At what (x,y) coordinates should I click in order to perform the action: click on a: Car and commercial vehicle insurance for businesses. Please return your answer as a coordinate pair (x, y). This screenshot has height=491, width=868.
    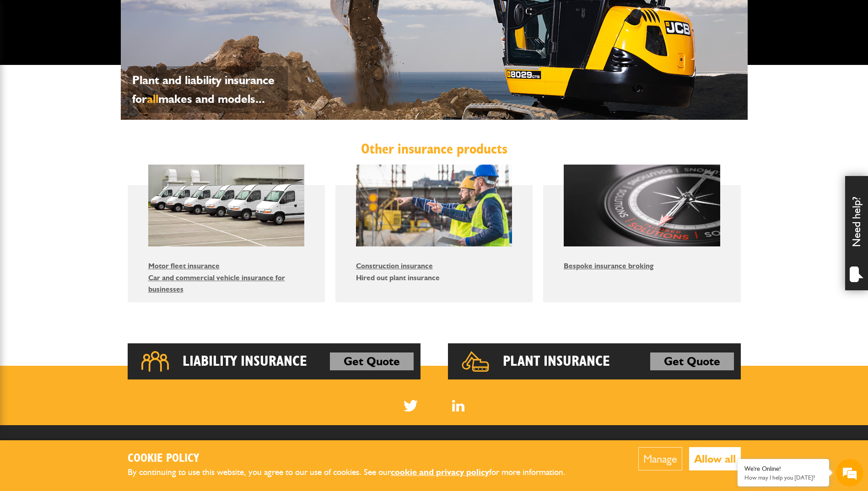
    Looking at the image, I should click on (216, 284).